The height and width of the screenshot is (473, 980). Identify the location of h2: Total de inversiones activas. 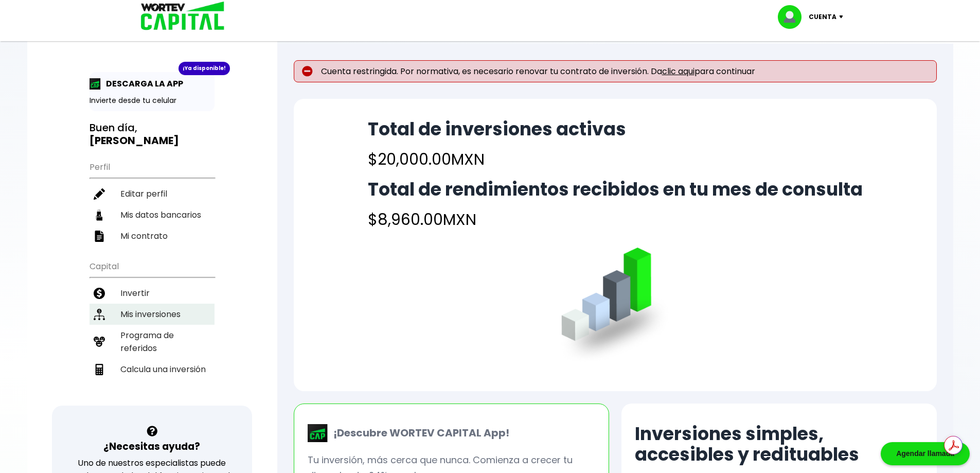
(497, 129).